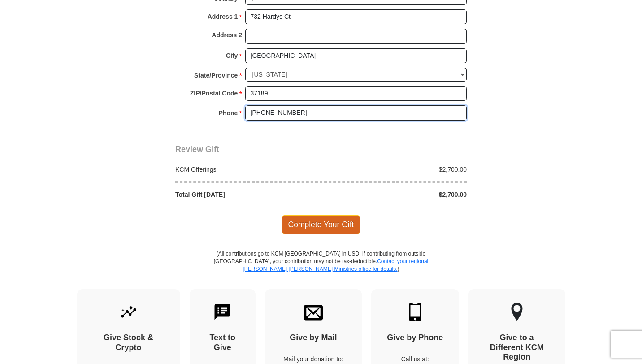 The height and width of the screenshot is (364, 642). I want to click on strong: City, so click(232, 56).